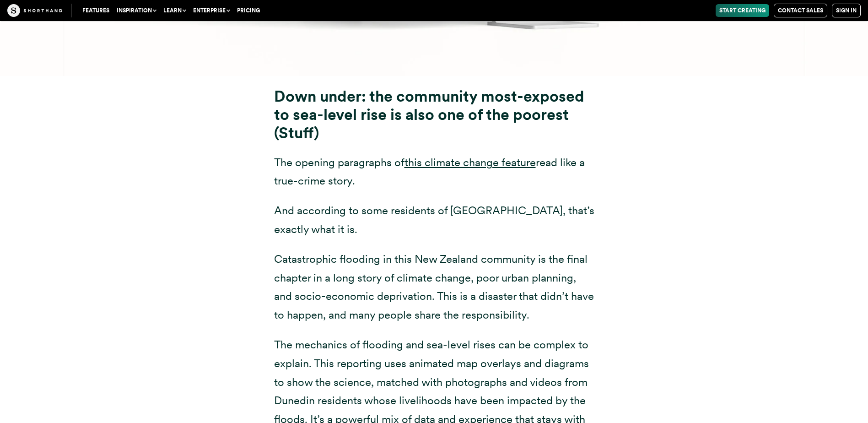  Describe the element at coordinates (434, 287) in the screenshot. I see `p: Catastrophic flooding in this New Zealand community is the final chapter in a long story of clima...` at that location.